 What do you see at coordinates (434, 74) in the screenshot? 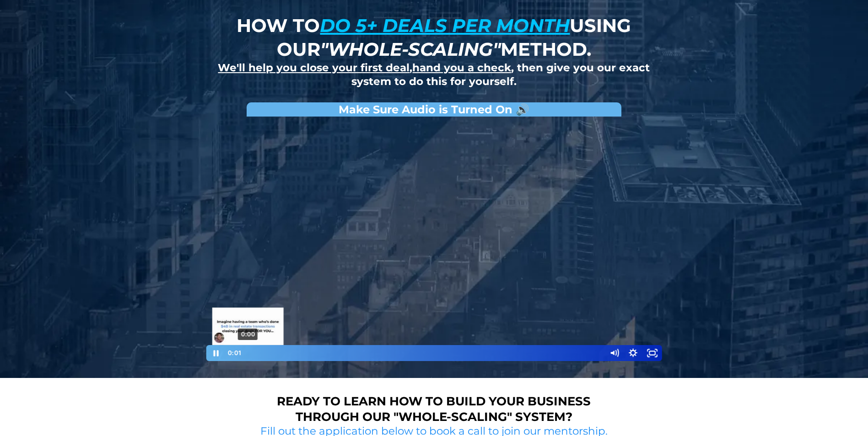
I see `strong: , , then give you our exact system to do this for yourself.` at bounding box center [434, 74].